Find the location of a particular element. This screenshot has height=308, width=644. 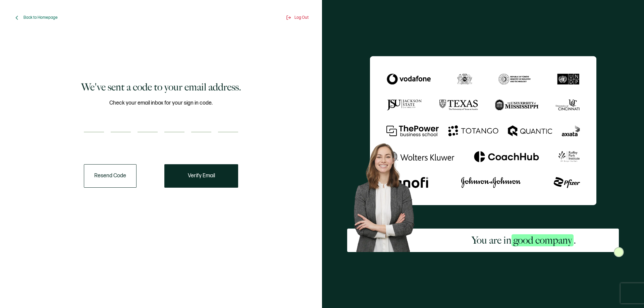

h2: You are in . is located at coordinates (524, 240).